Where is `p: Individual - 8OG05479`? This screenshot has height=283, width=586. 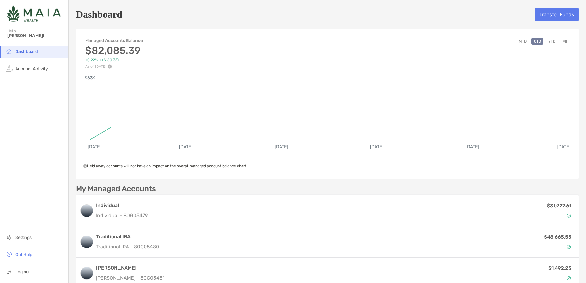
p: Individual - 8OG05479 is located at coordinates (122, 216).